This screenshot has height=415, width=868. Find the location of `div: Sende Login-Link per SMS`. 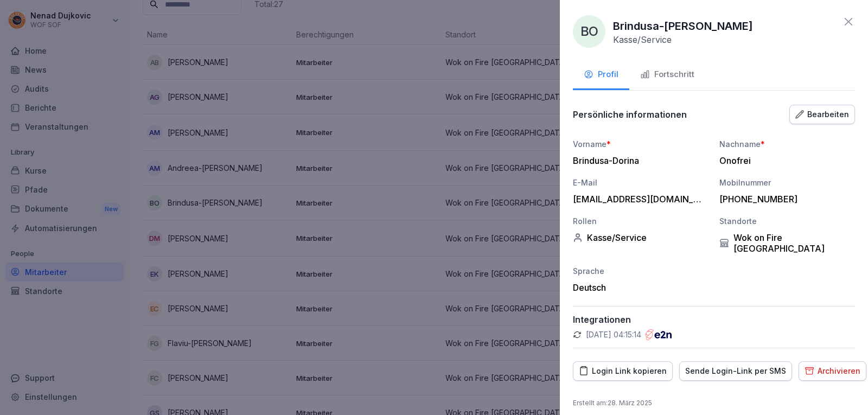

div: Sende Login-Link per SMS is located at coordinates (736, 371).